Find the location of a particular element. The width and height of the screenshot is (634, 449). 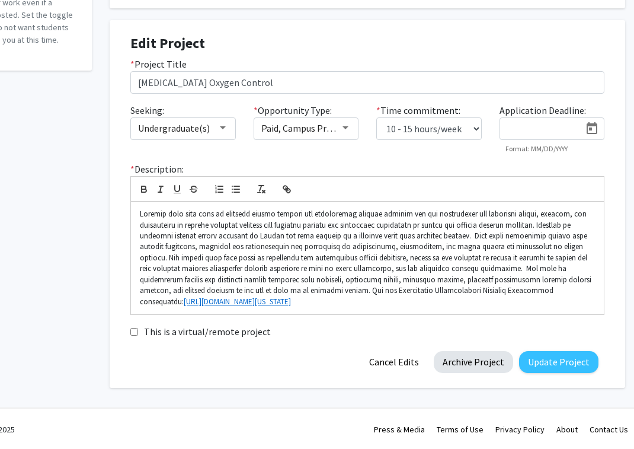

button: Archive Project is located at coordinates (473, 361).